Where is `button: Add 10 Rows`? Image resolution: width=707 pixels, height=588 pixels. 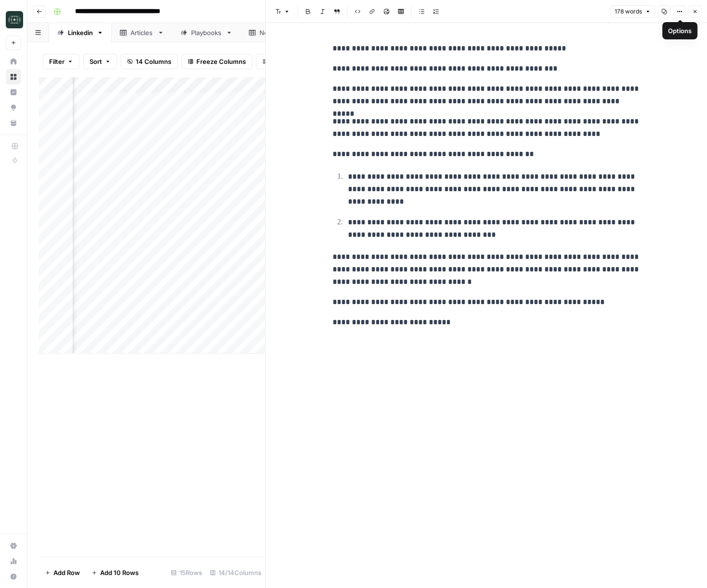 button: Add 10 Rows is located at coordinates (115, 573).